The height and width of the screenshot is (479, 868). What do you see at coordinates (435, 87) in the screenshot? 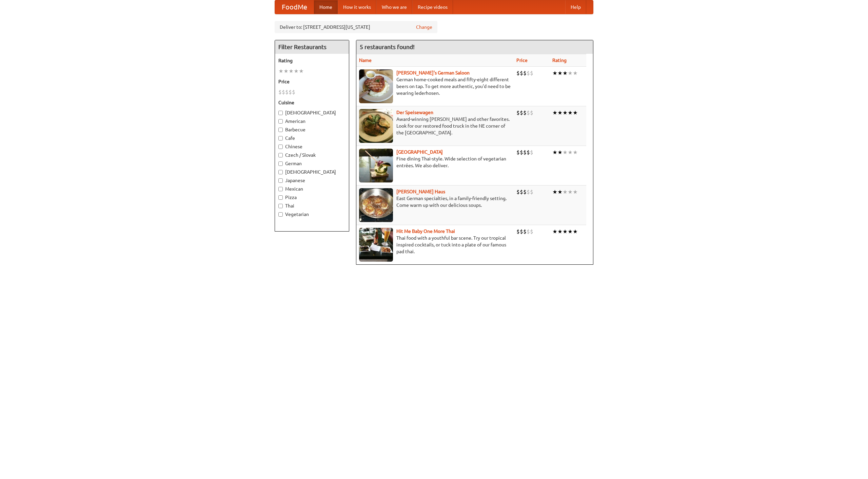
I see `p: German home-cooked meals and fifty-eight different beers on tap. To get more authentic, you'd nee...` at bounding box center [435, 87].